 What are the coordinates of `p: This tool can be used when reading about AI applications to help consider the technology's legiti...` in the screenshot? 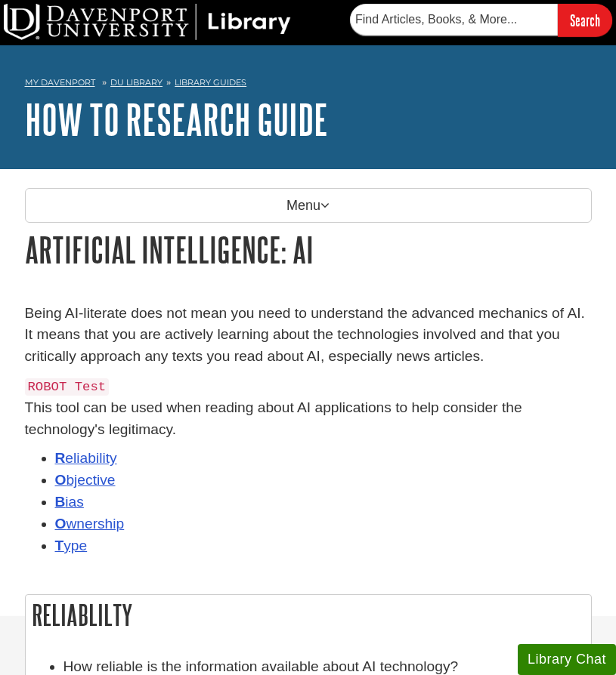 It's located at (308, 408).